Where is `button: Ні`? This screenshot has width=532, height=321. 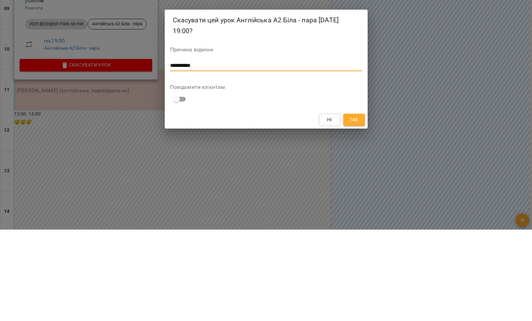 button: Ні is located at coordinates (330, 211).